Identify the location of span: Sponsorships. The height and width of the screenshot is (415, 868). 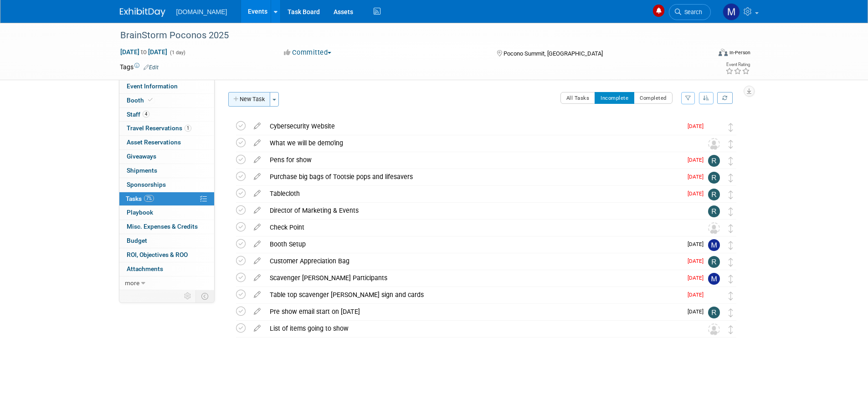
(146, 184).